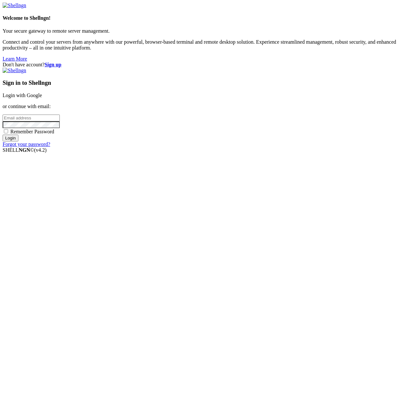  What do you see at coordinates (207, 65) in the screenshot?
I see `div: Don't have account?` at bounding box center [207, 65].